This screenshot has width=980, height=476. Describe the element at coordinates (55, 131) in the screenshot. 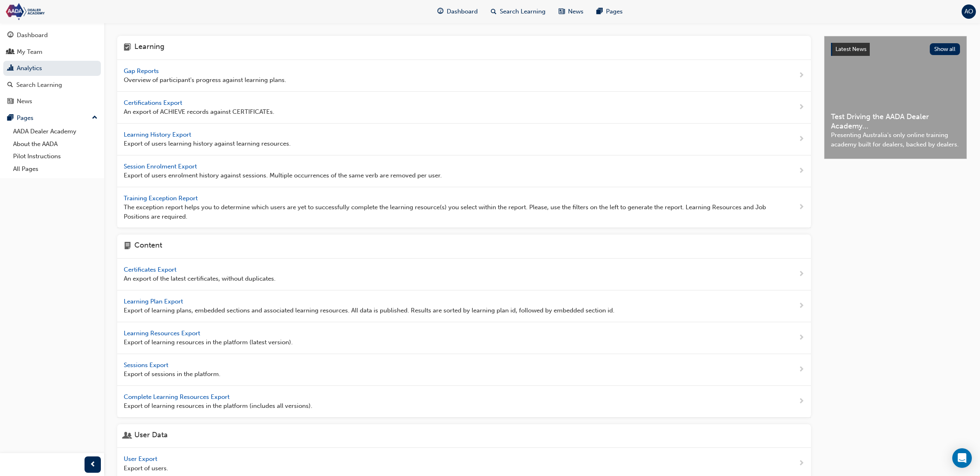

I see `a: AADA Dealer Academy` at that location.